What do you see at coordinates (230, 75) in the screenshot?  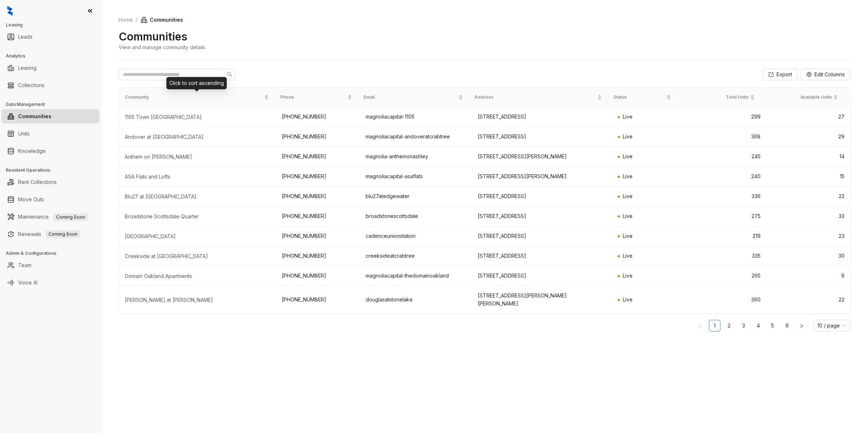 I see `span: search` at bounding box center [230, 75].